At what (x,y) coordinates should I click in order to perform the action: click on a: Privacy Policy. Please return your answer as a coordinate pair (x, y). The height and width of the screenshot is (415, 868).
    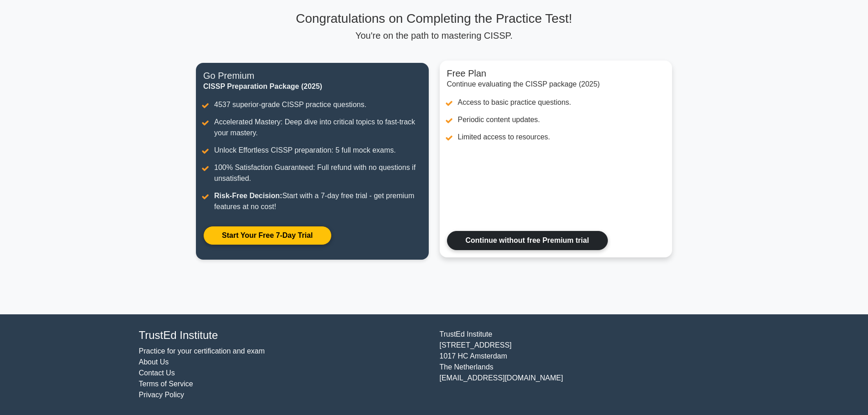
    Looking at the image, I should click on (162, 394).